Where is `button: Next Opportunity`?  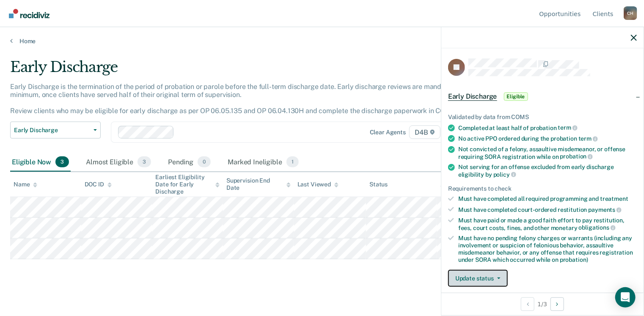 button: Next Opportunity is located at coordinates (557, 304).